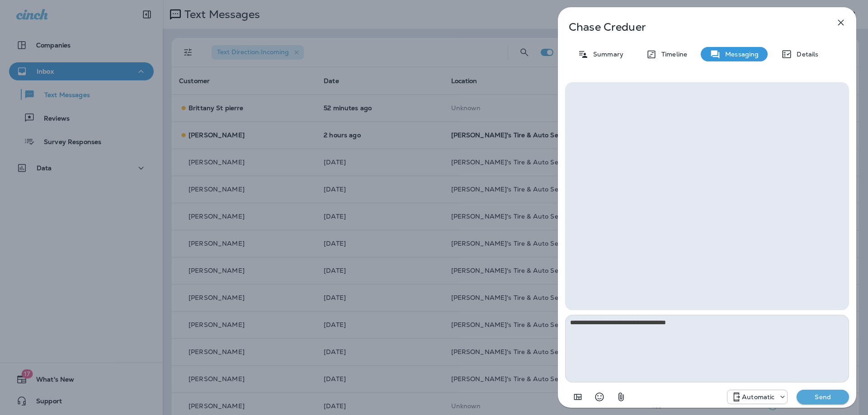  What do you see at coordinates (740, 55) in the screenshot?
I see `p: Messaging` at bounding box center [740, 55].